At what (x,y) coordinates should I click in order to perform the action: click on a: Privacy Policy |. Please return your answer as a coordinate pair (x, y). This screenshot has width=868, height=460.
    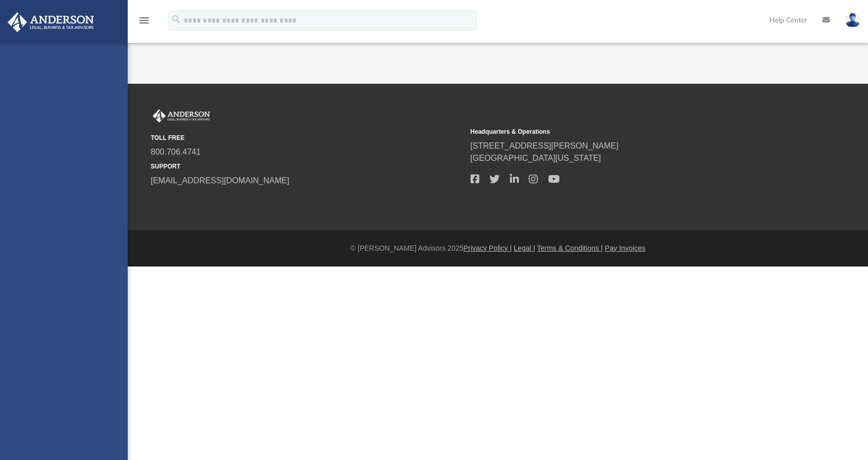
    Looking at the image, I should click on (487, 248).